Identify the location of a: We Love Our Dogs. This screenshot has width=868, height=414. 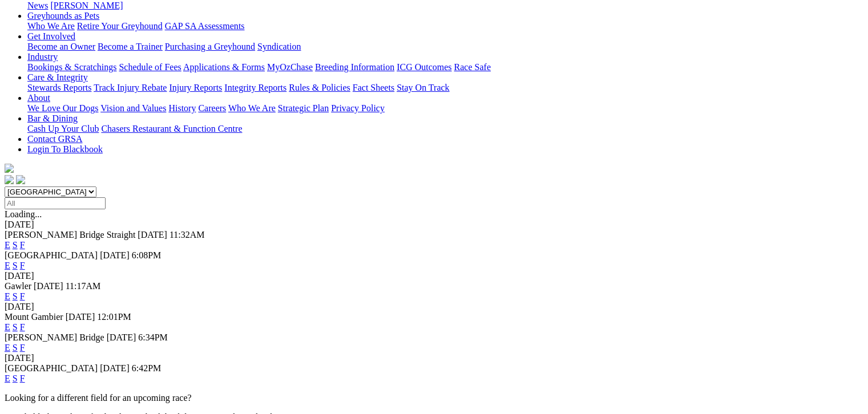
(63, 108).